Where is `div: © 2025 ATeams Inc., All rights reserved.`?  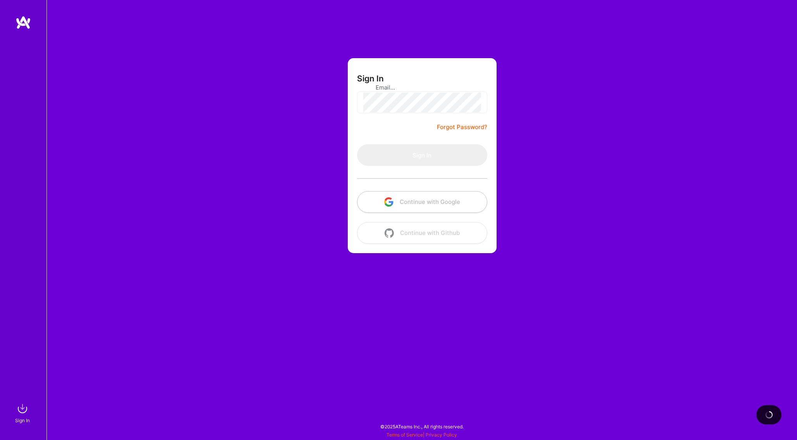 div: © 2025 ATeams Inc., All rights reserved. is located at coordinates (422, 426).